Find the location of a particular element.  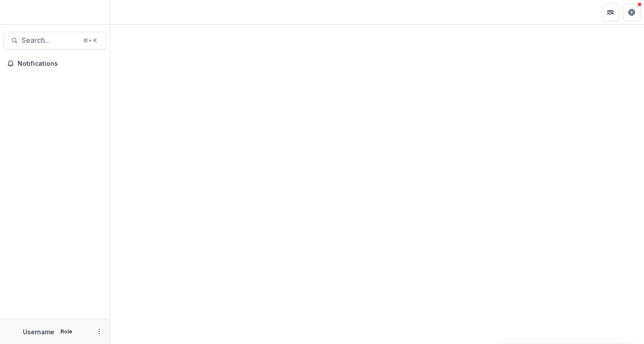

button: Get Help is located at coordinates (632, 13).